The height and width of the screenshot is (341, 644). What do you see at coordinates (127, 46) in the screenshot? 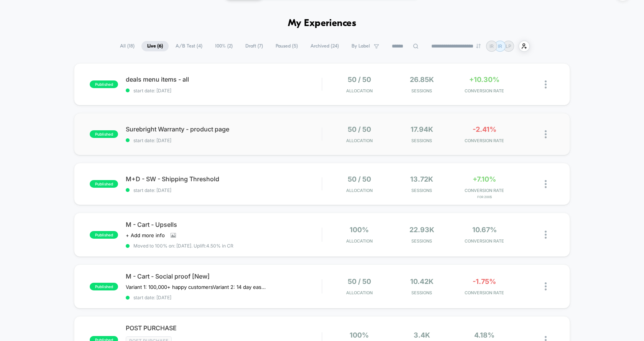
I see `span: All ( 18 )` at bounding box center [127, 46].